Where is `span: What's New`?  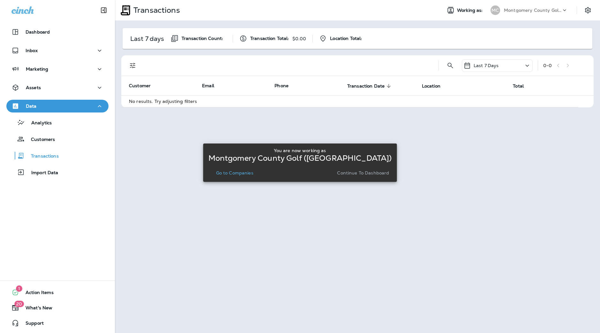
span: What's New is located at coordinates (36, 309).